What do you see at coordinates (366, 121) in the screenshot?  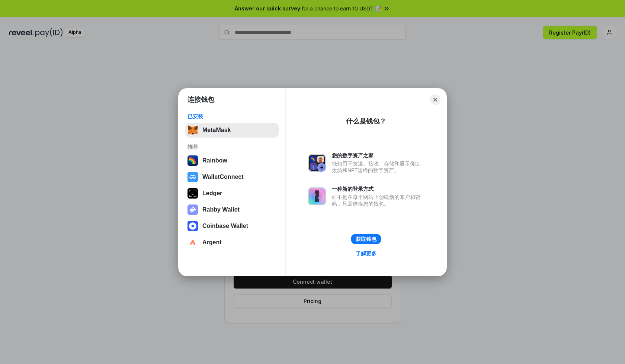 I see `div: 什么是钱包？` at bounding box center [366, 121].